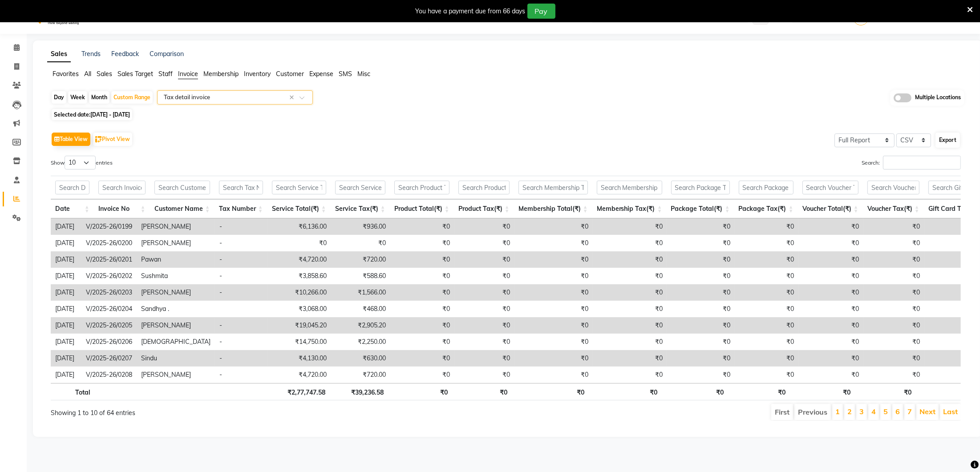 The image size is (980, 472). What do you see at coordinates (299, 275) in the screenshot?
I see `td: ₹3,858.60` at bounding box center [299, 275].